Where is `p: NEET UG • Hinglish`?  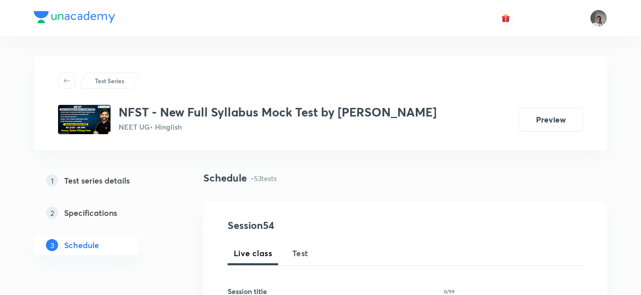 p: NEET UG • Hinglish is located at coordinates (277, 127).